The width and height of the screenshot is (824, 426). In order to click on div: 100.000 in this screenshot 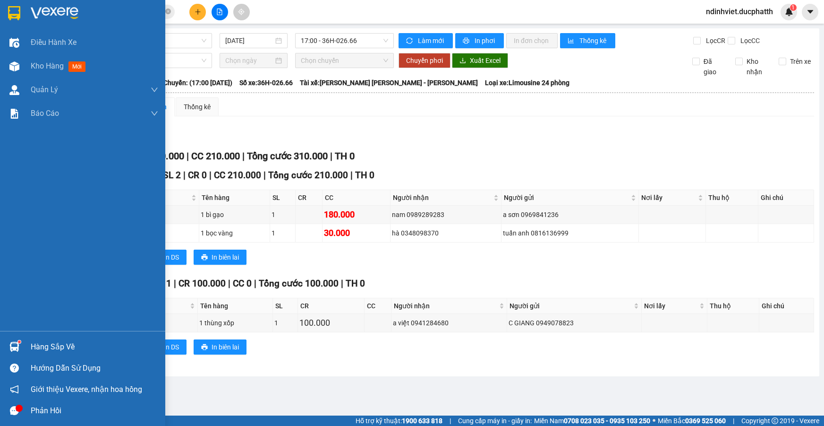, I will do `click(331, 323)`.